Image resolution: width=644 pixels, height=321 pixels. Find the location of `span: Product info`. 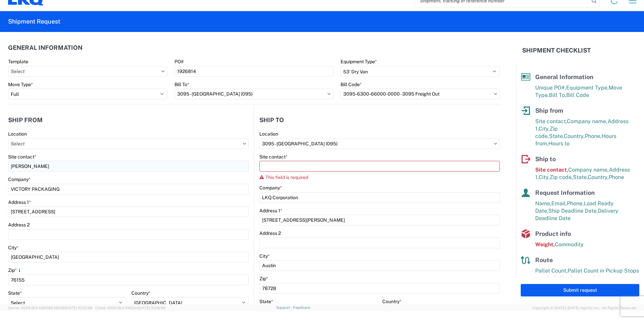

span: Product info is located at coordinates (553, 234).